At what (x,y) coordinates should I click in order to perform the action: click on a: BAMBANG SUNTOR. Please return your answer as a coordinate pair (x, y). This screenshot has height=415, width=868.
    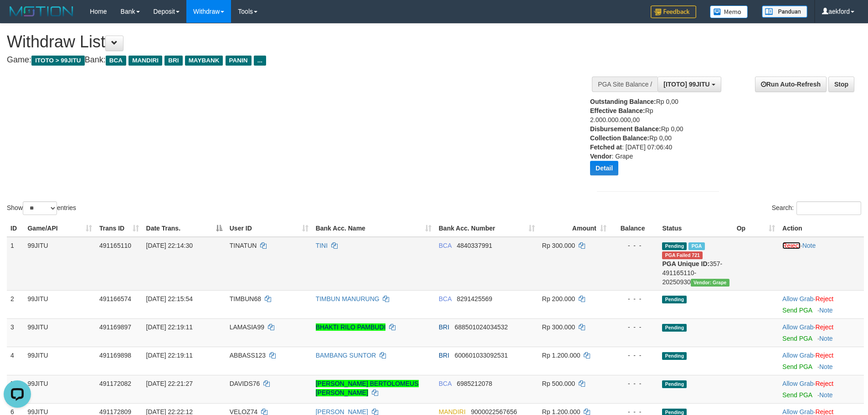
    Looking at the image, I should click on (346, 356).